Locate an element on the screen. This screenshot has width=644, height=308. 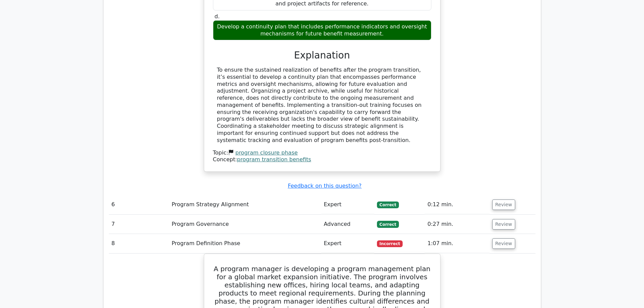
div: Topic: is located at coordinates (322, 153).